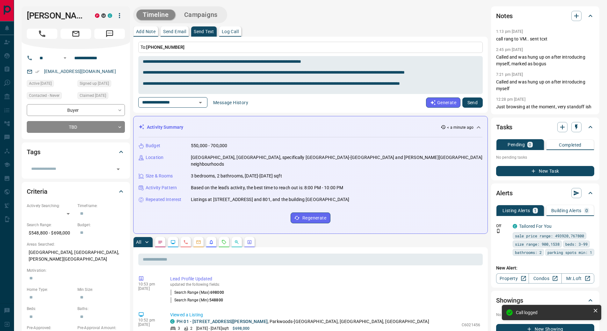 The width and height of the screenshot is (607, 331). I want to click on p: C6021456, so click(471, 325).